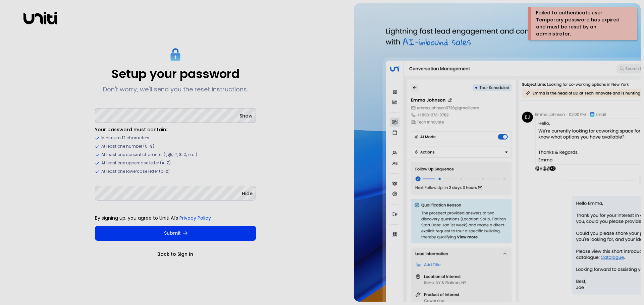 This screenshot has width=644, height=305. I want to click on button: Show, so click(246, 116).